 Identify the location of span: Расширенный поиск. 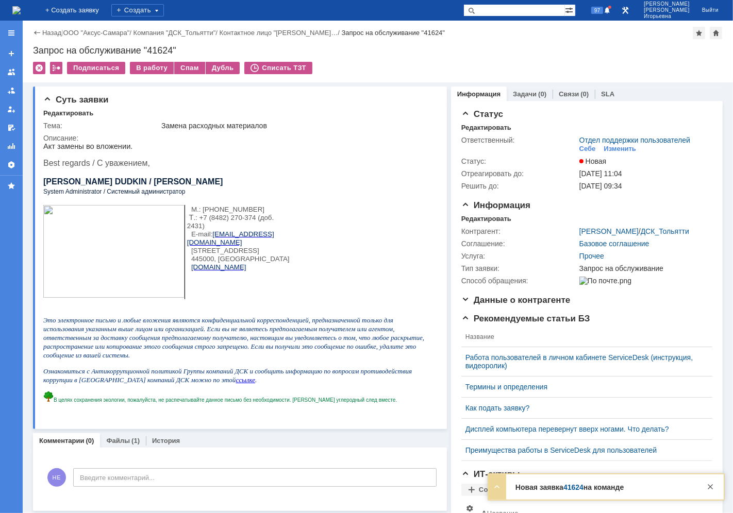
(570, 9).